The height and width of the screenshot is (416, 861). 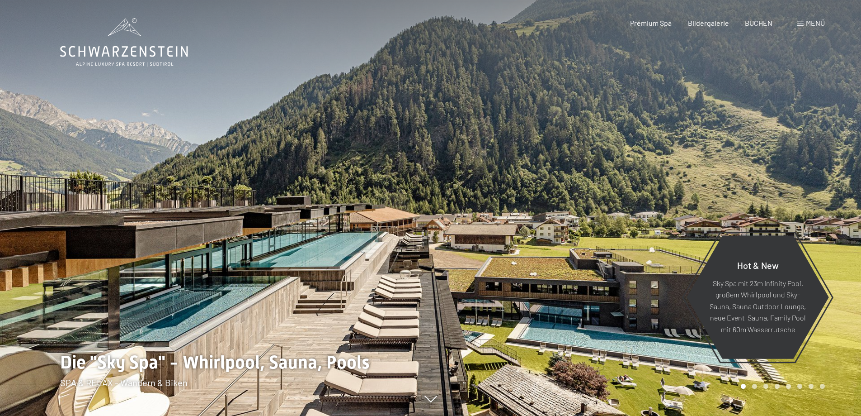 I want to click on span: BUCHEN, so click(x=759, y=23).